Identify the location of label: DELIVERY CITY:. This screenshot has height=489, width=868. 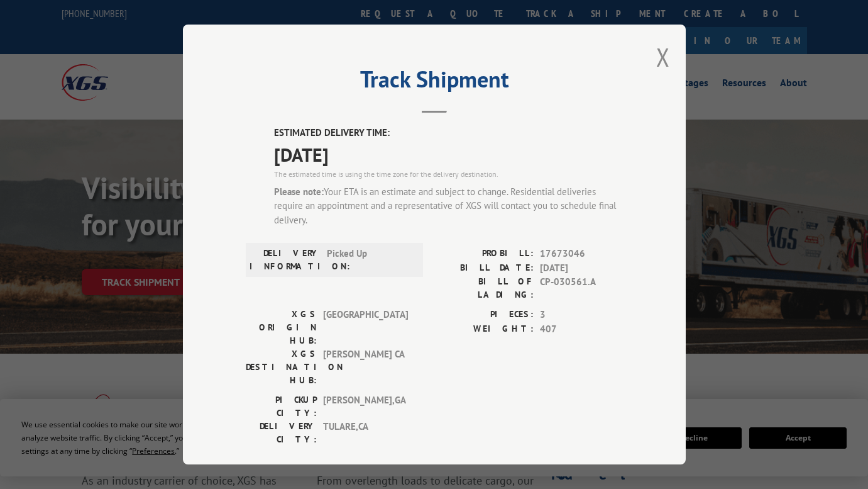
(281, 433).